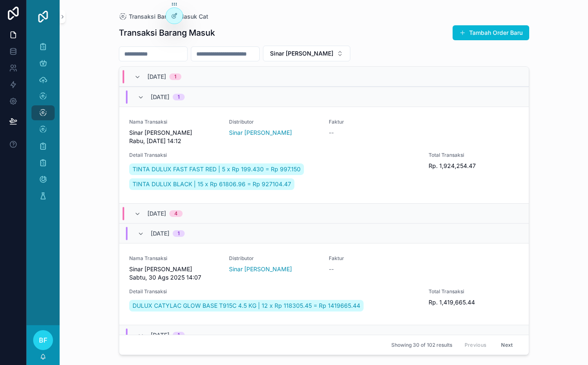 The width and height of the screenshot is (588, 365). Describe the element at coordinates (507, 345) in the screenshot. I see `button: Next` at that location.